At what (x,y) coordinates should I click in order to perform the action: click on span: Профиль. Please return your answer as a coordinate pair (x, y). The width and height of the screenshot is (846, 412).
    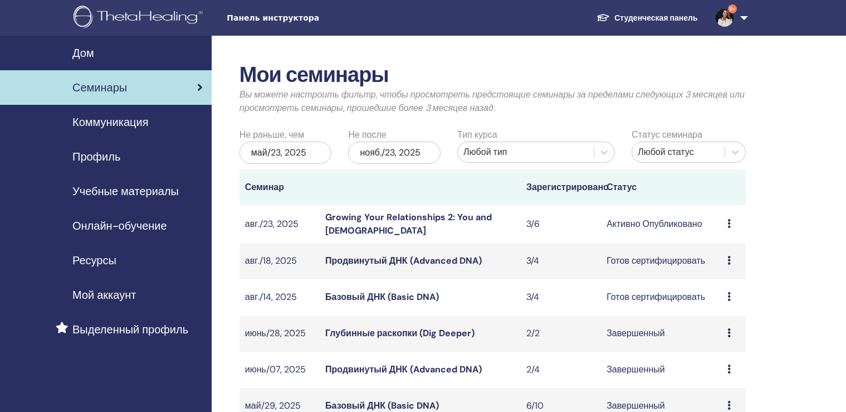
    Looking at the image, I should click on (96, 157).